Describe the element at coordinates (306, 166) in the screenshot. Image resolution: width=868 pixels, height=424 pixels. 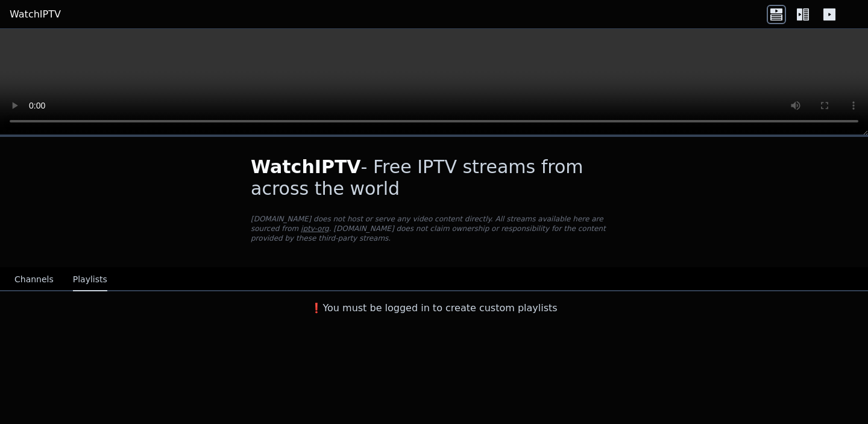
I see `span: WatchIPTV` at that location.